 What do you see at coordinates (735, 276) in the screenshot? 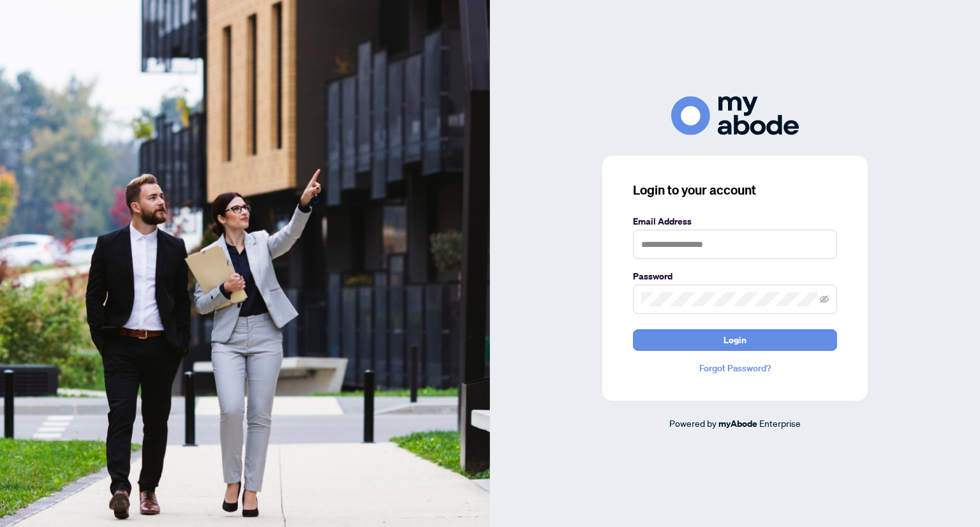
I see `label: Password` at bounding box center [735, 276].